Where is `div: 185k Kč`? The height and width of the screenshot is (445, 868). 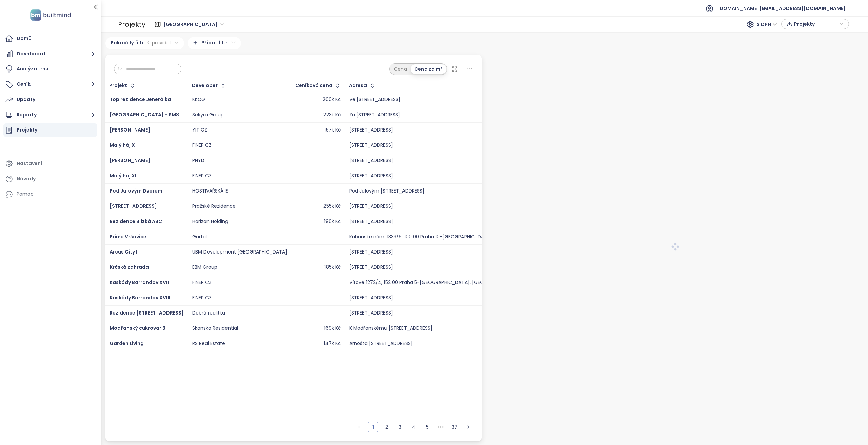 div: 185k Kč is located at coordinates (332, 267).